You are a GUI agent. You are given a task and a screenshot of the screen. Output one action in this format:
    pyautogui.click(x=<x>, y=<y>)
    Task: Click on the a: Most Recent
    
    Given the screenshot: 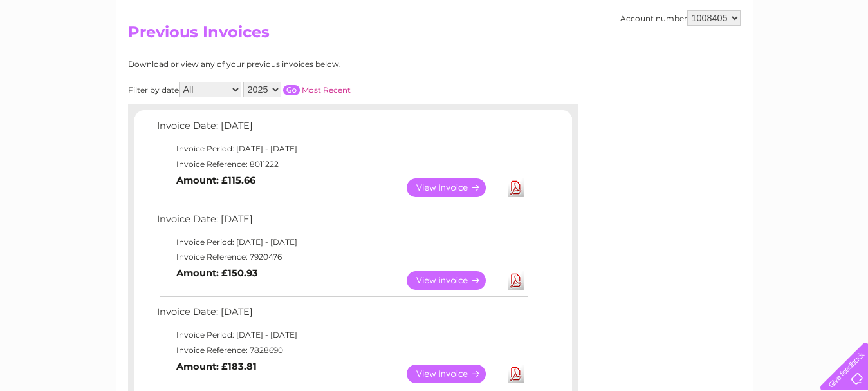 What is the action you would take?
    pyautogui.click(x=326, y=89)
    